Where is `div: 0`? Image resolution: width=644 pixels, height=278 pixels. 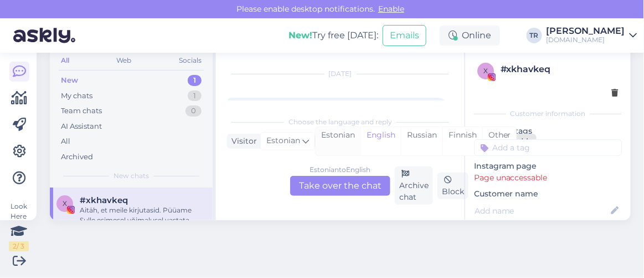 div: 0 is located at coordinates (193, 111).